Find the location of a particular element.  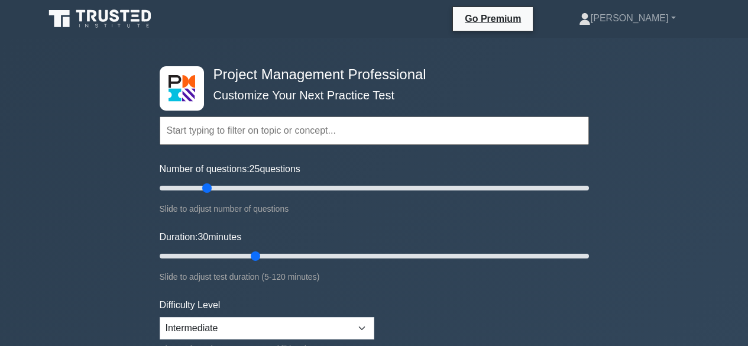

label: Number of questions: questions is located at coordinates (230, 169).